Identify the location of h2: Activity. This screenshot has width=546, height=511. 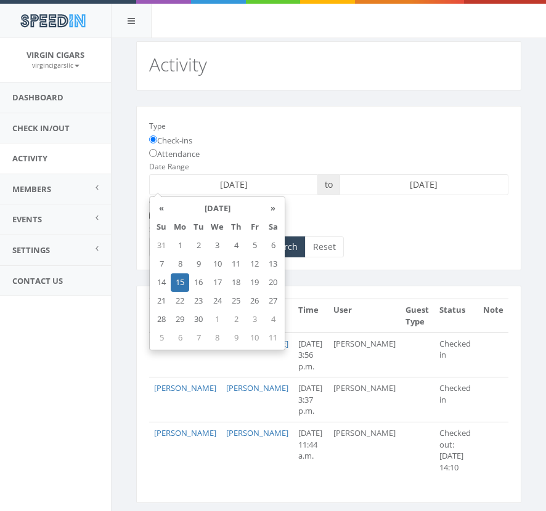
(328, 64).